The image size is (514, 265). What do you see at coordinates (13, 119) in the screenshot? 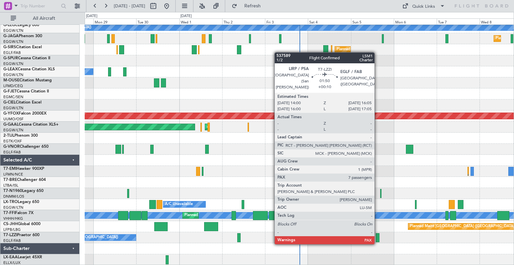
I see `a: UUMO/OSF` at bounding box center [13, 119].